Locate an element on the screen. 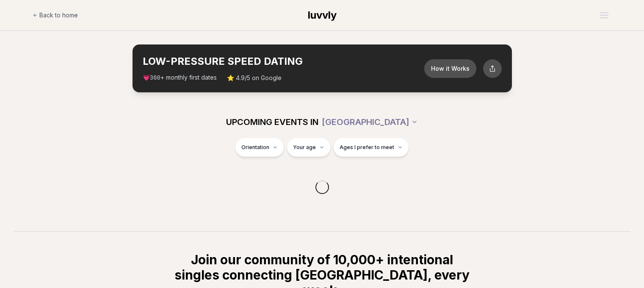  button: Ages I prefer to meet is located at coordinates (371, 148).